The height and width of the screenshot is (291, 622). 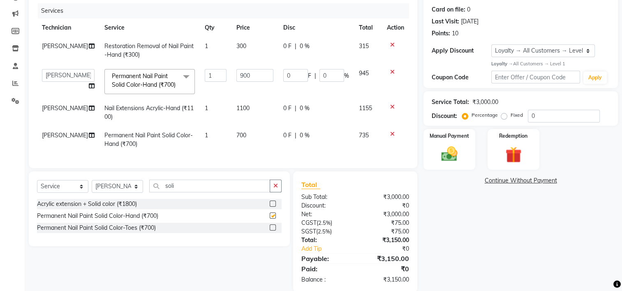 I want to click on a: Add Tip, so click(x=330, y=249).